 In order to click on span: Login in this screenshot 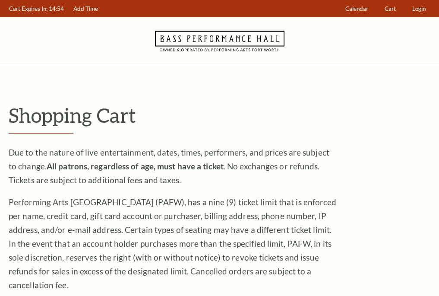, I will do `click(419, 9)`.